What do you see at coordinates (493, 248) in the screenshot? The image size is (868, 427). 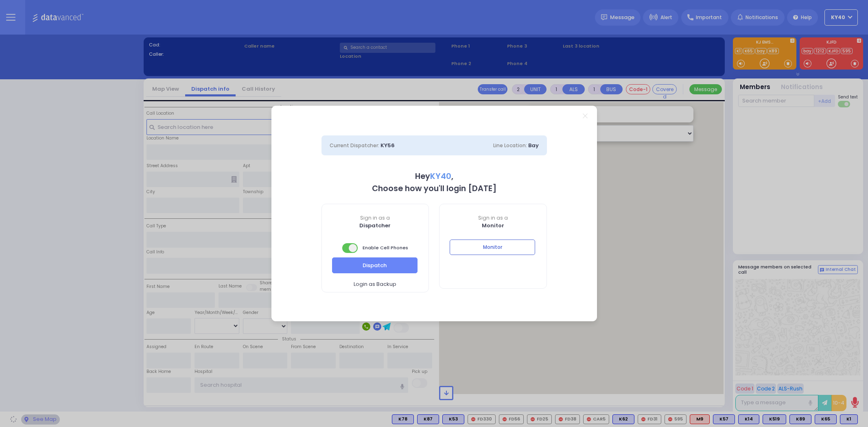 I see `button: Monitor` at bounding box center [493, 248].